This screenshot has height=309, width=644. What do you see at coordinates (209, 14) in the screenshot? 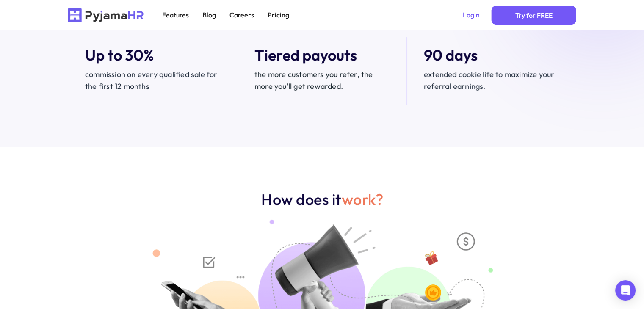
I see `a: Blog` at bounding box center [209, 14].